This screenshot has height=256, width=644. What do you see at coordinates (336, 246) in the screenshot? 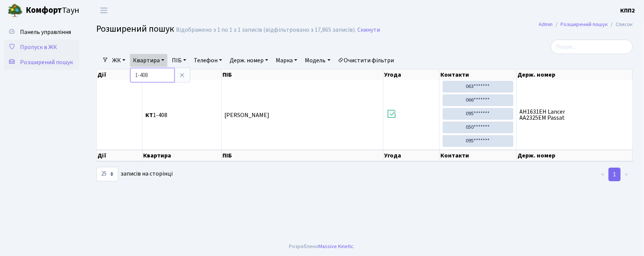
I see `a: Massive Kinetic` at bounding box center [336, 246].